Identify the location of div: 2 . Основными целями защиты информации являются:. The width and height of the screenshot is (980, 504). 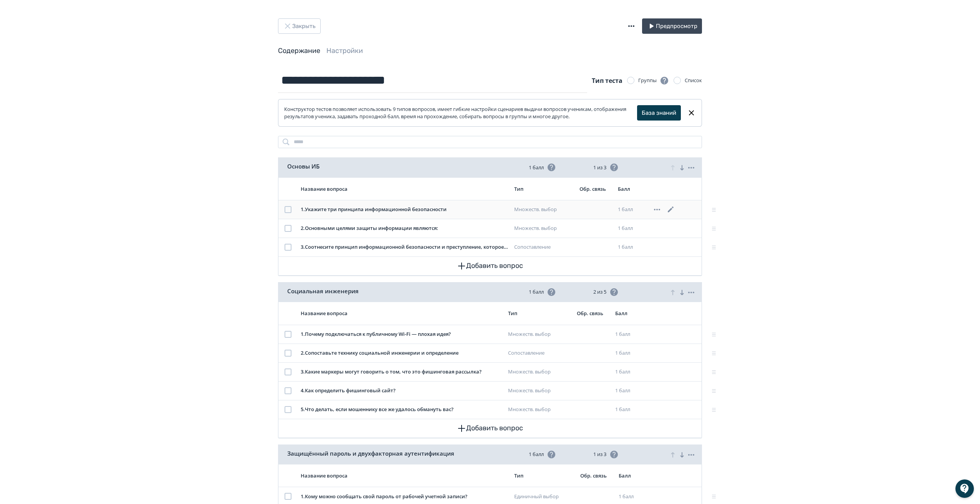
(405, 228).